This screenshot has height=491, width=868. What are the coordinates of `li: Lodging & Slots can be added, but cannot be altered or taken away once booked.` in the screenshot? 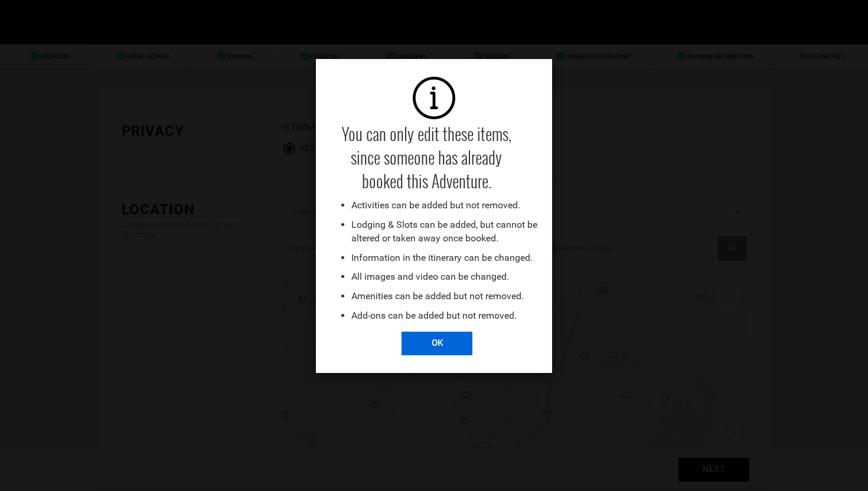 It's located at (446, 232).